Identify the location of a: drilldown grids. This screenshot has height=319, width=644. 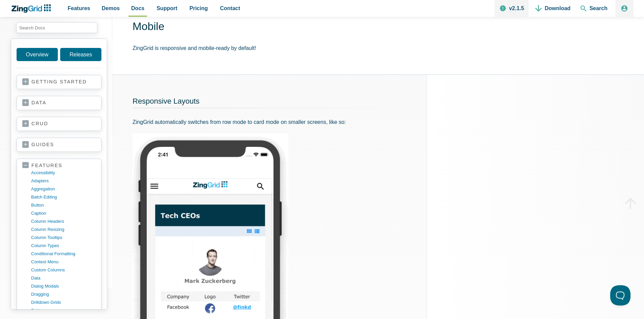
(63, 303).